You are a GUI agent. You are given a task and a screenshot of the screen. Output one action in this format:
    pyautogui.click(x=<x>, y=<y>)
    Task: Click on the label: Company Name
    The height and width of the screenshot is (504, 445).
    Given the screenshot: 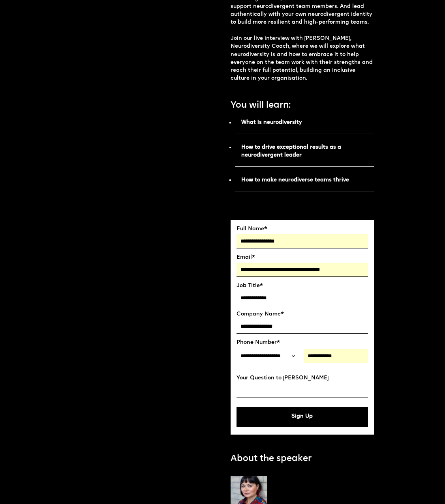 What is the action you would take?
    pyautogui.click(x=302, y=314)
    